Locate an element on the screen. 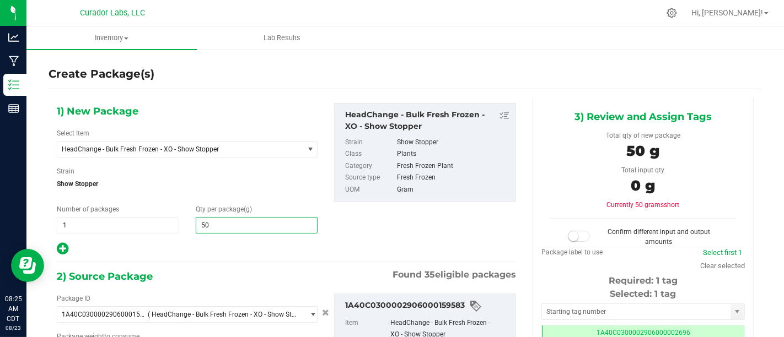 The height and width of the screenshot is (337, 784). span: 1) New Package is located at coordinates (98, 111).